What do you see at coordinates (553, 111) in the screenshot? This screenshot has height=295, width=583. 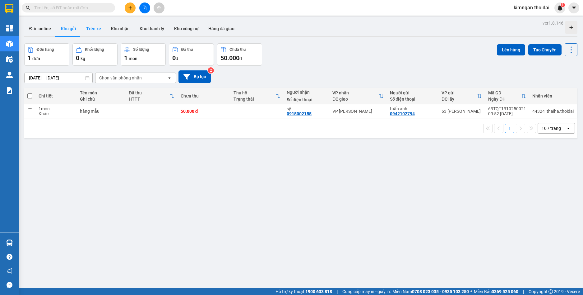 I see `div: 44324_thaiha.thoidai` at bounding box center [553, 111].